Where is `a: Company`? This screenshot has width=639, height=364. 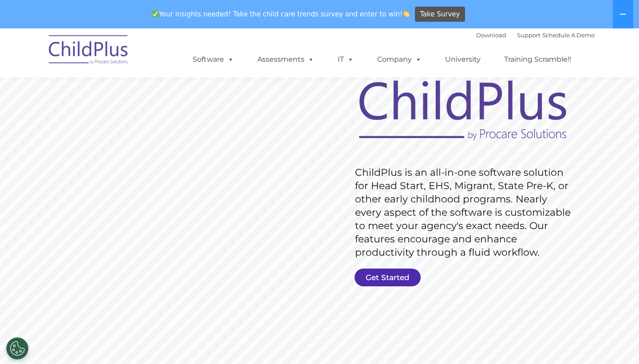 a: Company is located at coordinates (400, 60).